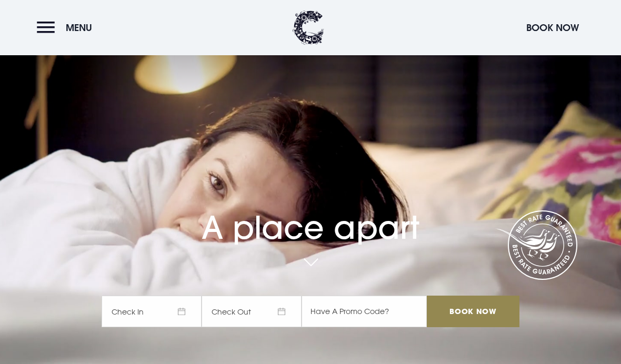  Describe the element at coordinates (553, 27) in the screenshot. I see `button: Book Now` at that location.